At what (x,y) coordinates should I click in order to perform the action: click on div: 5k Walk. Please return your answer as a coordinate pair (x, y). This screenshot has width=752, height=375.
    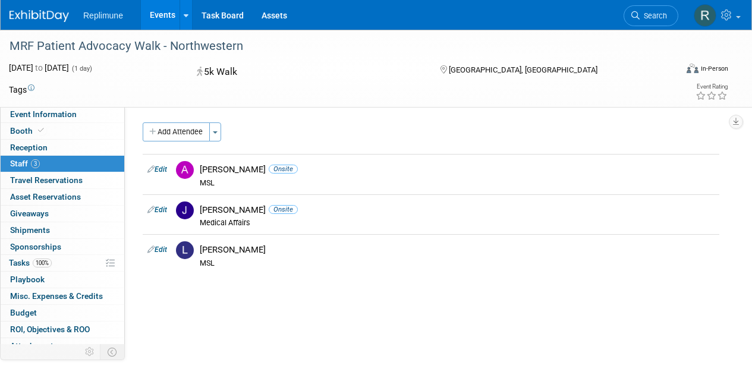
    Looking at the image, I should click on (307, 72).